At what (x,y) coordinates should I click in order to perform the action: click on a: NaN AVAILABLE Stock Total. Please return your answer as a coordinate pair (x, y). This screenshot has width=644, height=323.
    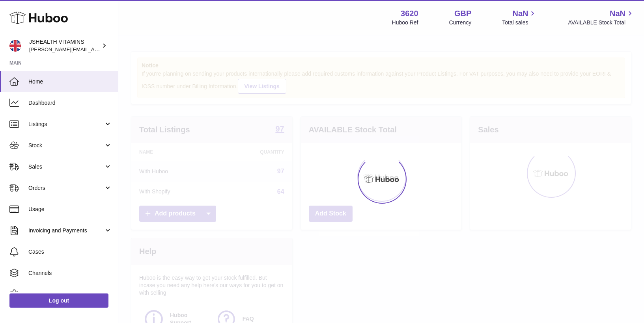
    Looking at the image, I should click on (601, 17).